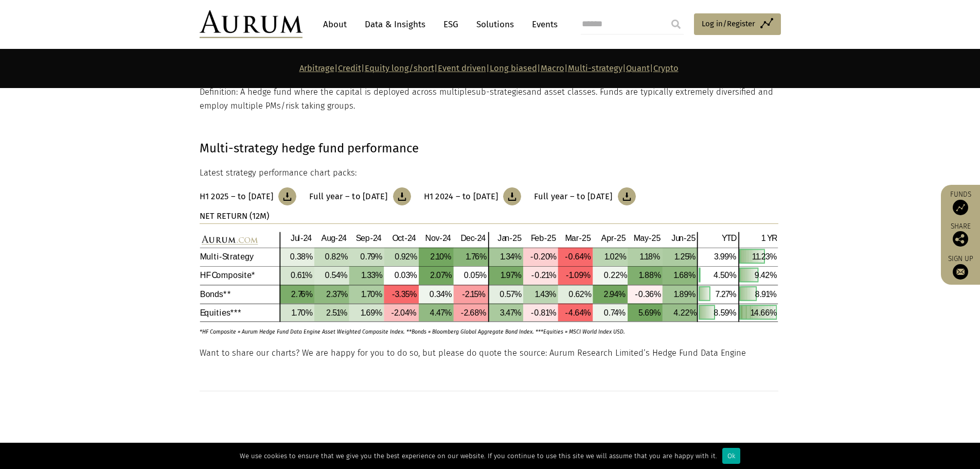 Image resolution: width=980 pixels, height=469 pixels. What do you see at coordinates (399, 68) in the screenshot?
I see `a: Equity long/short` at bounding box center [399, 68].